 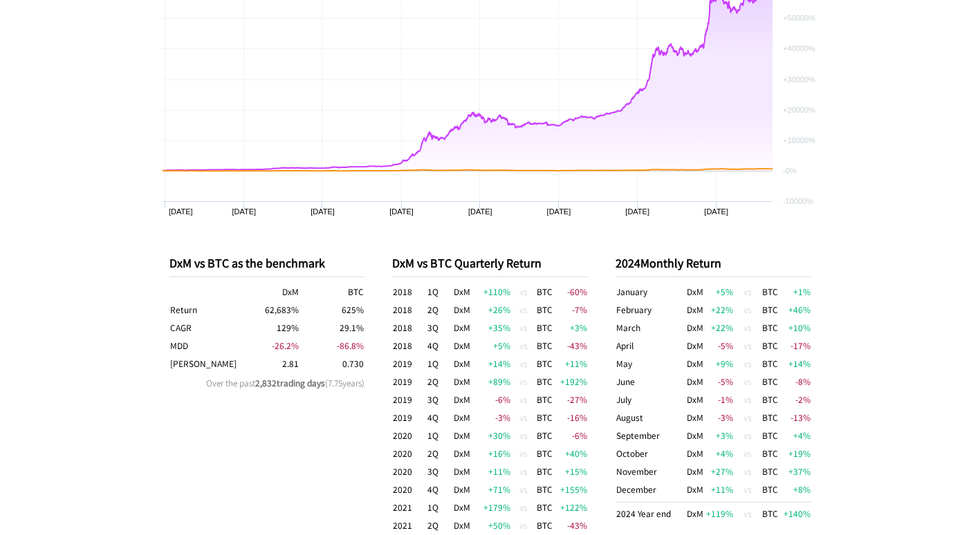 What do you see at coordinates (491, 346) in the screenshot?
I see `td: +5 %` at bounding box center [491, 346].